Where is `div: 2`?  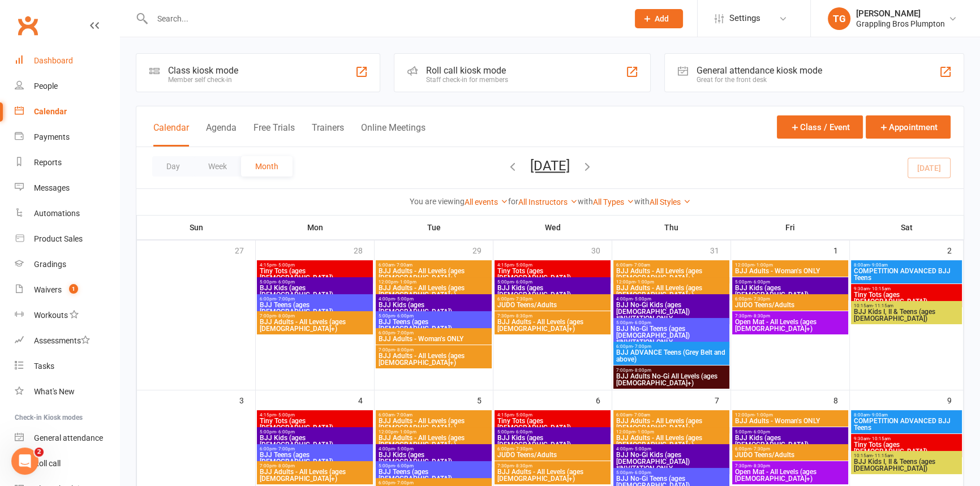 div: 2 is located at coordinates (955, 249).